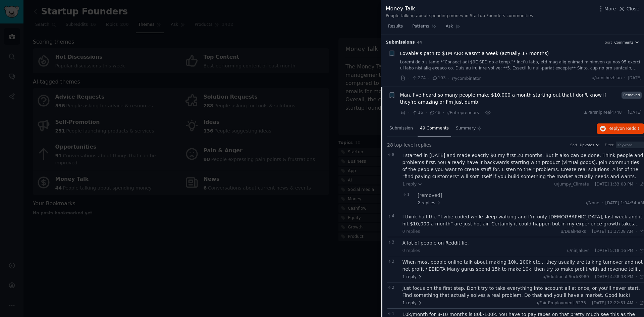  Describe the element at coordinates (438, 78) in the screenshot. I see `span: 103` at that location.